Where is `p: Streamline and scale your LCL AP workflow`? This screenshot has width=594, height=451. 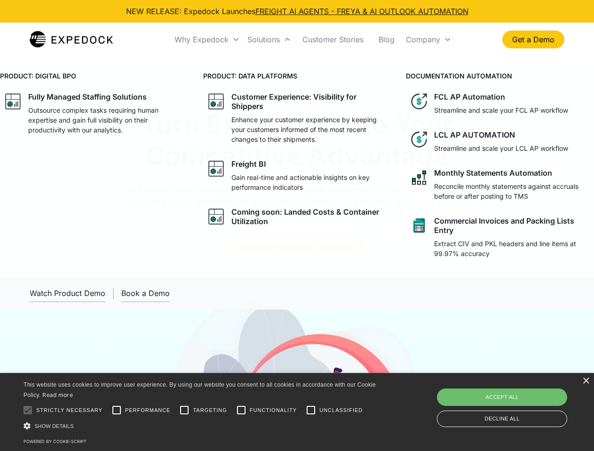
p: Streamline and scale your LCL AP workflow is located at coordinates (501, 148).